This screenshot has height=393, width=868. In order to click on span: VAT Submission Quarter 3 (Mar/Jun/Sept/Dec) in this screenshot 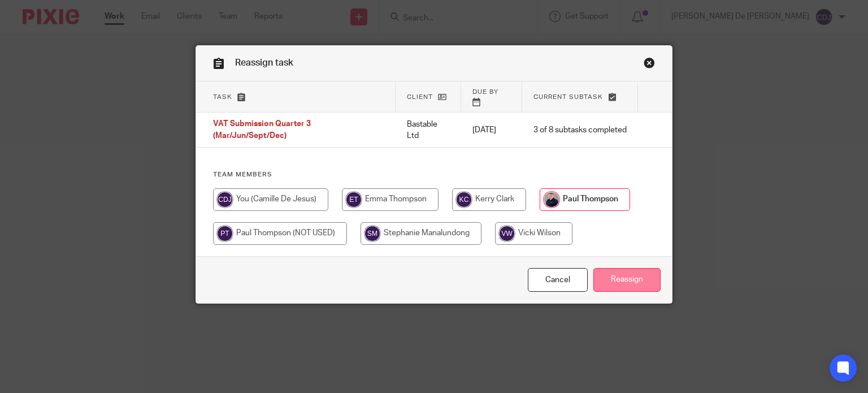, I will do `click(262, 130)`.